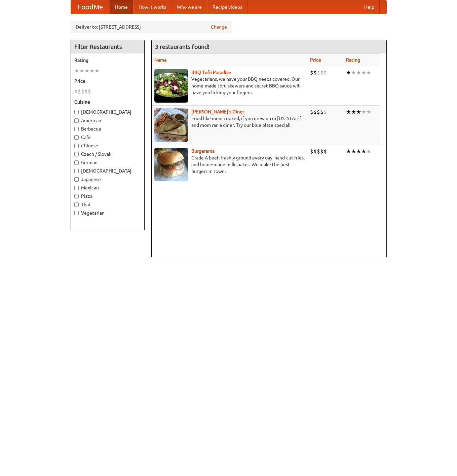 This screenshot has height=476, width=457. What do you see at coordinates (108, 205) in the screenshot?
I see `label: Thai` at bounding box center [108, 205].